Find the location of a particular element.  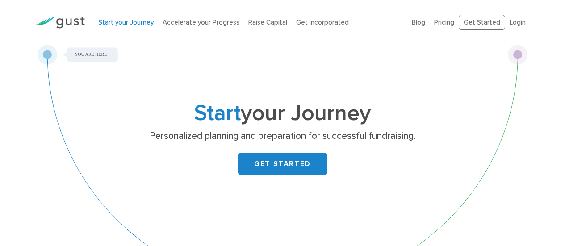

a: Raise Capital is located at coordinates (268, 22).